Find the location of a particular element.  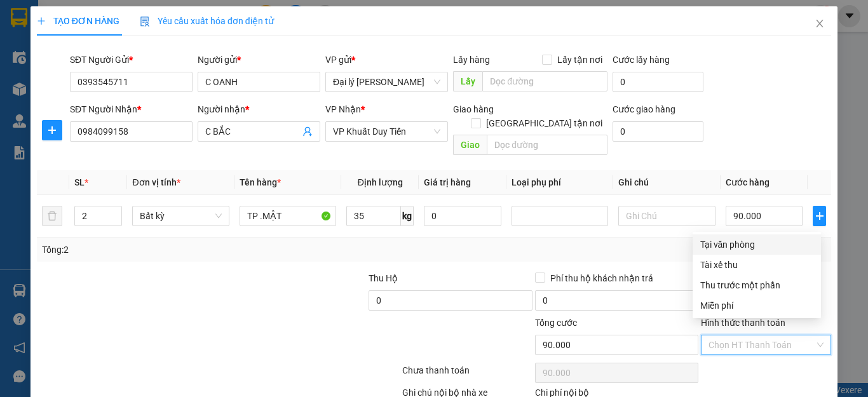

span: Tổng cước is located at coordinates (556, 323).